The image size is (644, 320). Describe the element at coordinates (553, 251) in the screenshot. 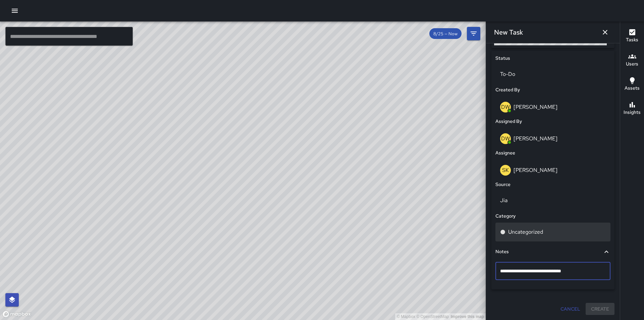

I see `div: Notes` at that location.